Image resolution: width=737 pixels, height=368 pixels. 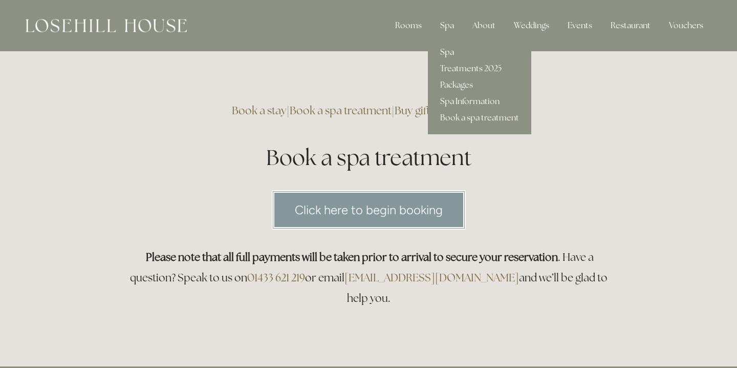 What do you see at coordinates (631, 26) in the screenshot?
I see `div: Restaurant` at bounding box center [631, 26].